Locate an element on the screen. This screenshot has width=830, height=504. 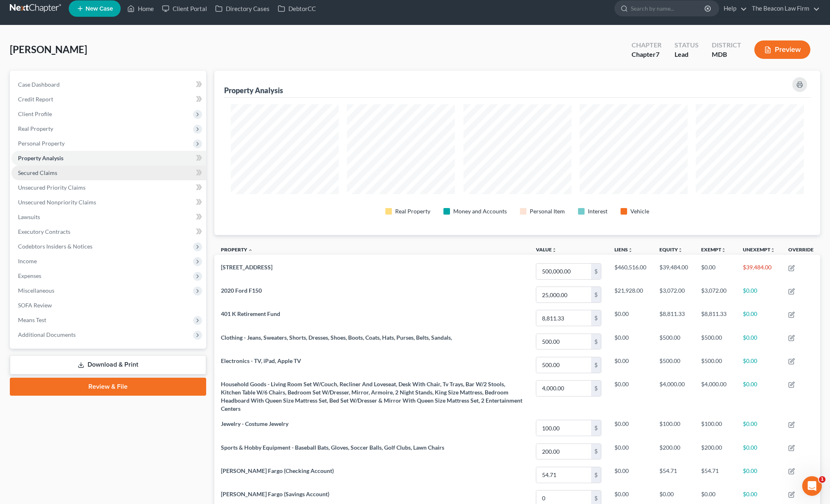
span: 401 K Retirement Fund is located at coordinates (250, 314).